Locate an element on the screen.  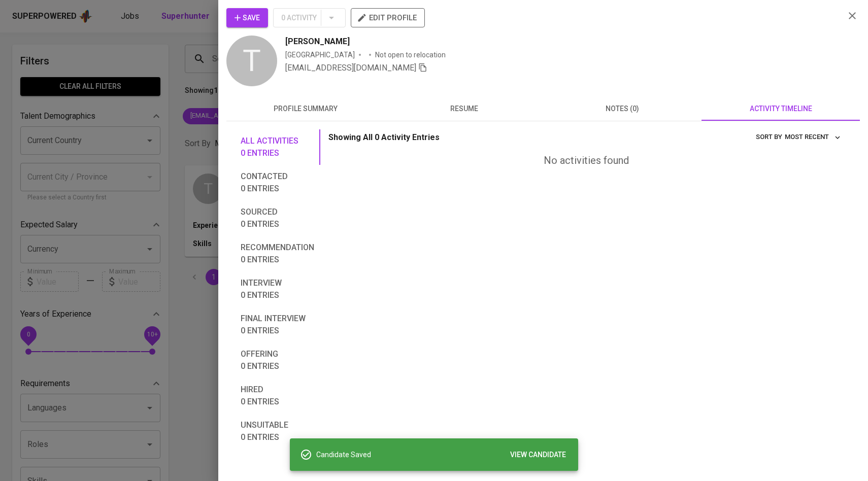
p: Not open to relocation is located at coordinates (410, 55).